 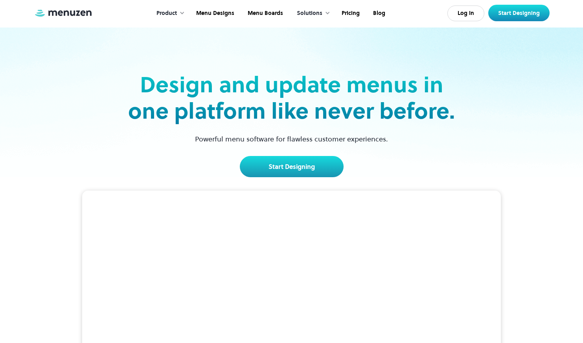 What do you see at coordinates (264, 13) in the screenshot?
I see `a: Menu Boards` at bounding box center [264, 13].